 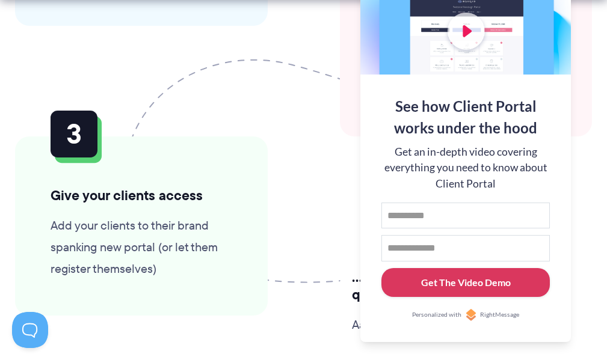 I want to click on button: Get The Video Demo, so click(x=466, y=283).